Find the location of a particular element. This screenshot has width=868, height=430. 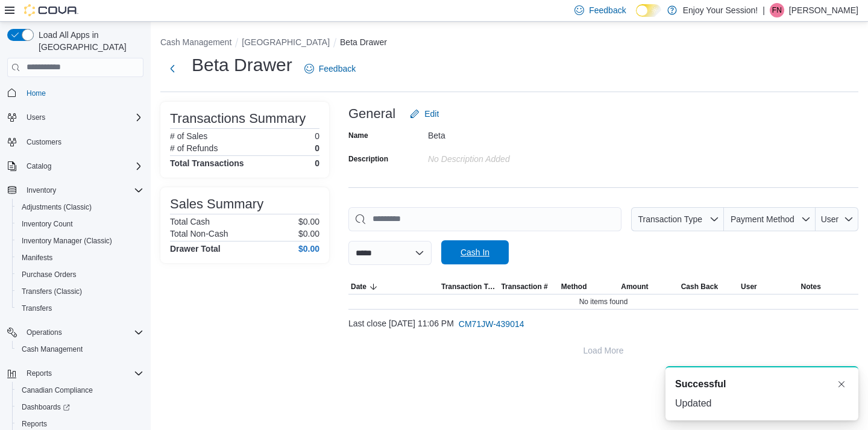

h6: # of Sales is located at coordinates (188, 136).